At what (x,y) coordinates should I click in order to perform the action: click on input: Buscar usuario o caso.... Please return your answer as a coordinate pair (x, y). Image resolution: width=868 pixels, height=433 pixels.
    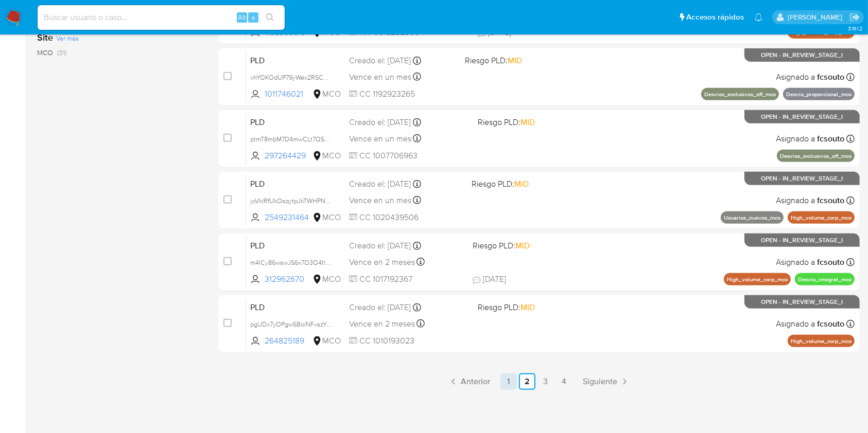
    Looking at the image, I should click on (161, 17).